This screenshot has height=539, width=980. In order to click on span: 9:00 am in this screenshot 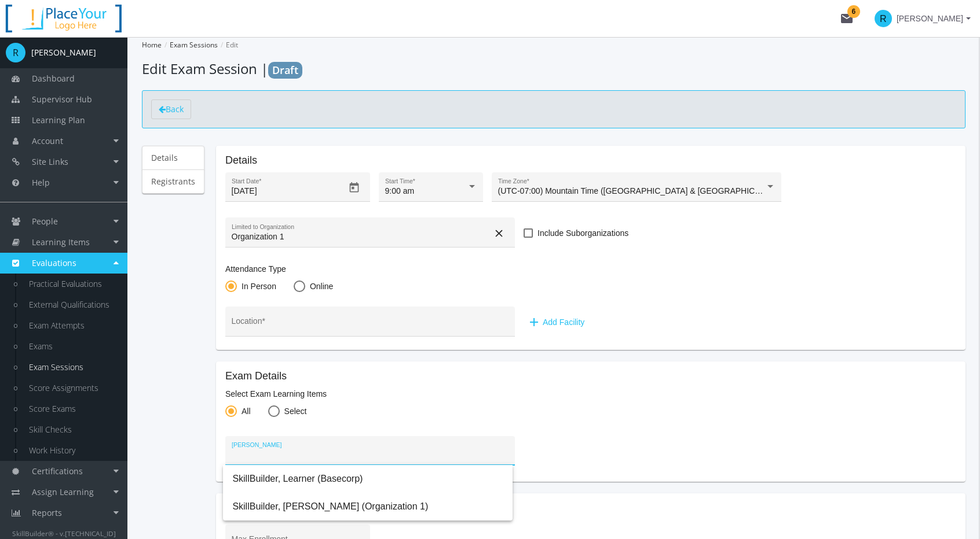, I will do `click(400, 191)`.